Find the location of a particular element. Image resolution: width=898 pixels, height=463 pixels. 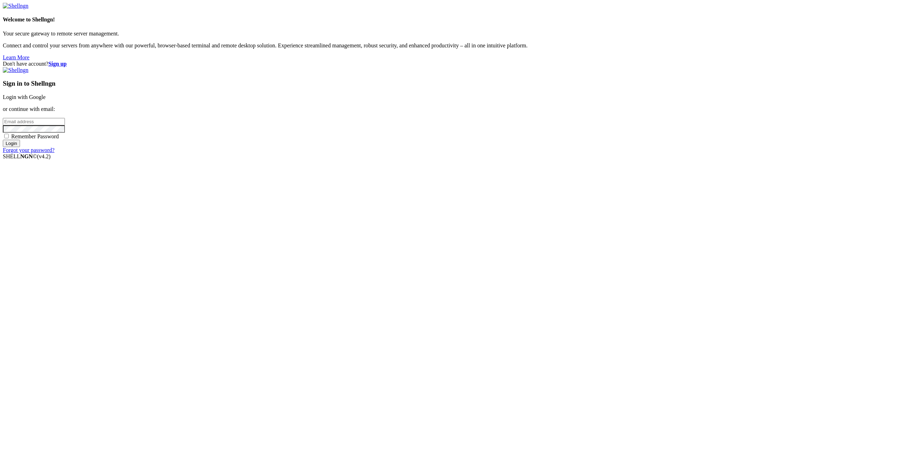

p: or continue with email: is located at coordinates (449, 109).